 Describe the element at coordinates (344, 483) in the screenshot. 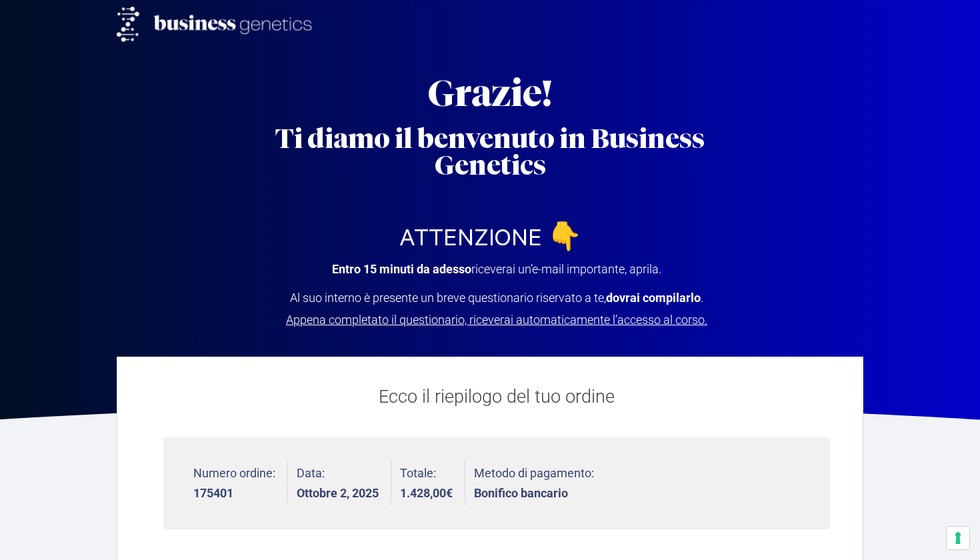

I see `li: Data:` at that location.